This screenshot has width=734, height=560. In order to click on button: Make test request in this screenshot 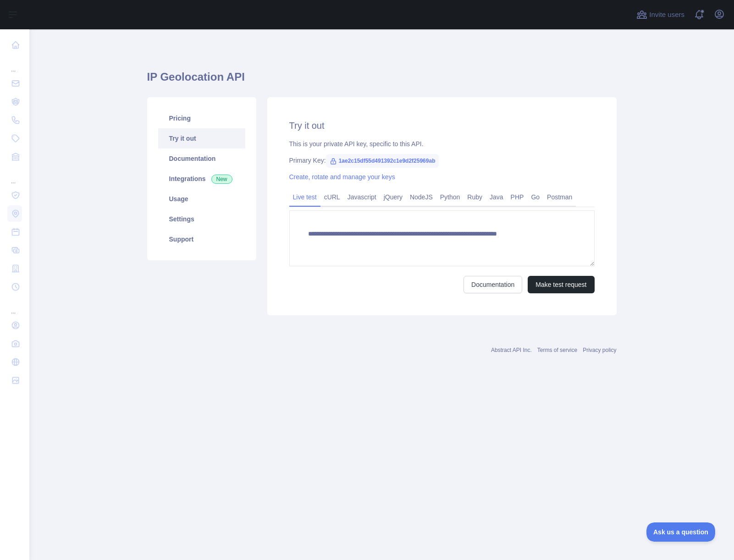, I will do `click(561, 285)`.